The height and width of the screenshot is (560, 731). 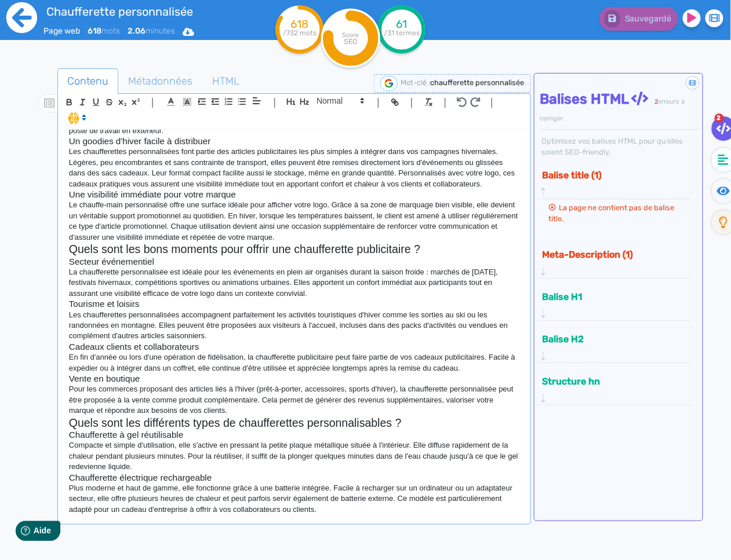 What do you see at coordinates (610, 254) in the screenshot?
I see `button: Meta-Description (1)` at bounding box center [610, 254].